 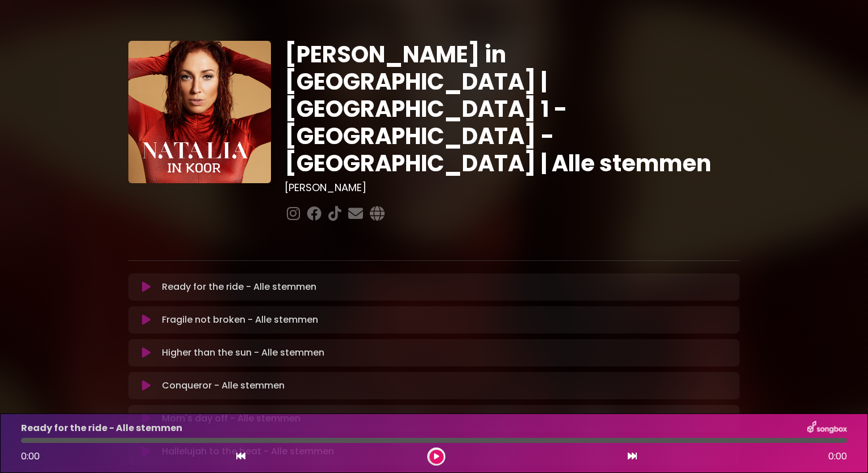 I want to click on p: Mom's day off - Alle stemmen, so click(x=231, y=419).